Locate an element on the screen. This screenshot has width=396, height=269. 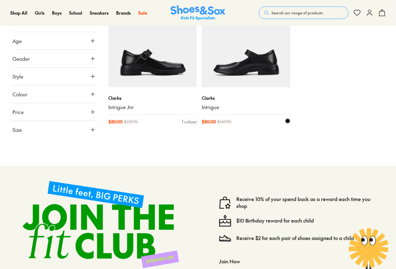
a: Shop All is located at coordinates (19, 13).